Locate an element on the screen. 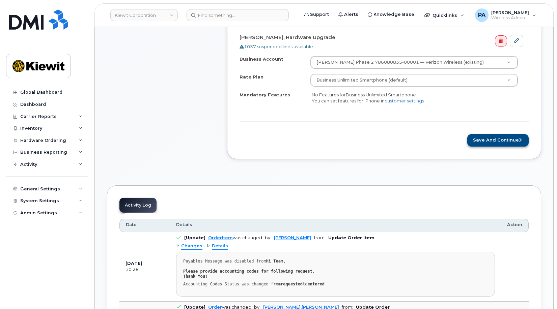 The width and height of the screenshot is (557, 309). label: Business Account is located at coordinates (261, 59).